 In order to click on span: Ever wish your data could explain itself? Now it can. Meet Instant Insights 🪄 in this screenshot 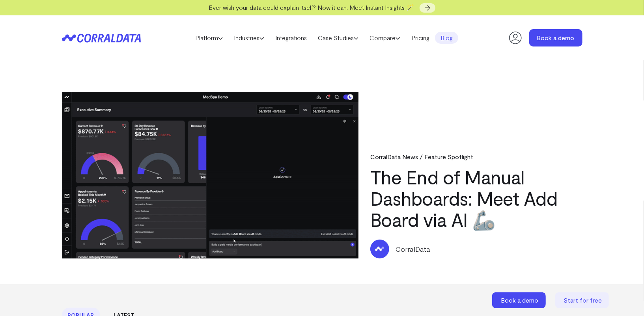, I will do `click(311, 7)`.